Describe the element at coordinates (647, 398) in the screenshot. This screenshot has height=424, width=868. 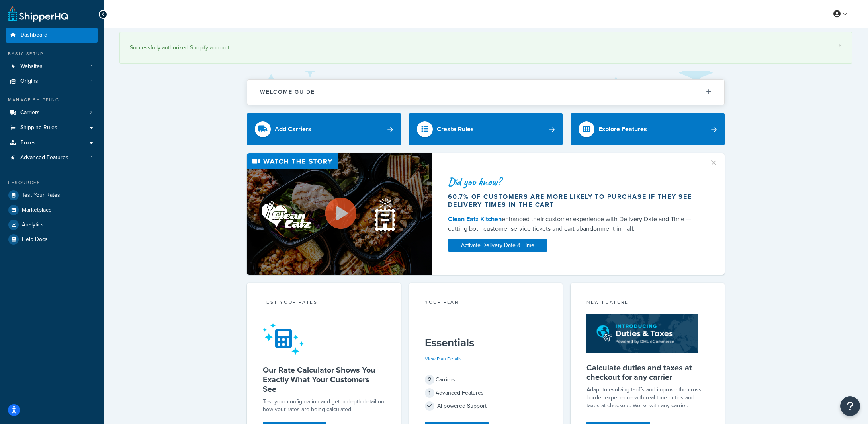
I see `p: Adapt to evolving tariffs and improve the cross-border experience with real-time duties and taxes...` at that location.